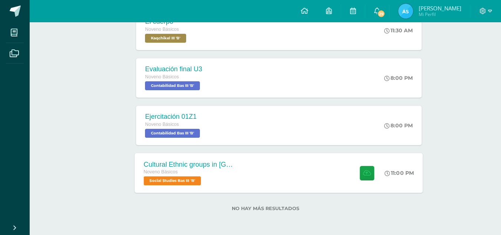 The height and width of the screenshot is (235, 501). Describe the element at coordinates (406, 11) in the screenshot. I see `img: eea23b151d503d54b1d6d2fc8f907f8c.png` at that location.